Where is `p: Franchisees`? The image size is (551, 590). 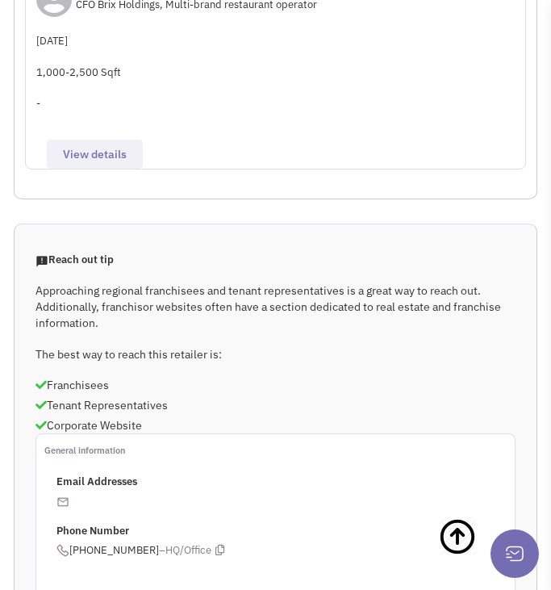
p: Franchisees is located at coordinates (275, 385).